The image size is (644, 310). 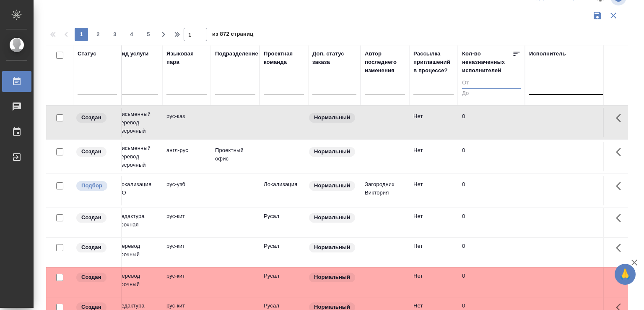 What do you see at coordinates (434, 62) in the screenshot?
I see `div: Рассылка приглашений в процессе?` at bounding box center [434, 62].